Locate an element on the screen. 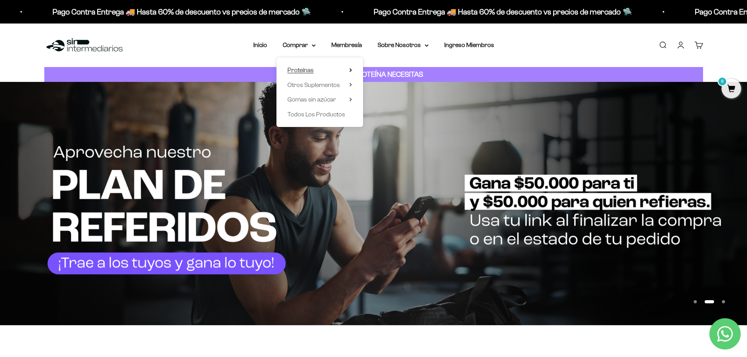 Image resolution: width=747 pixels, height=357 pixels. summary: Comprar is located at coordinates (299, 45).